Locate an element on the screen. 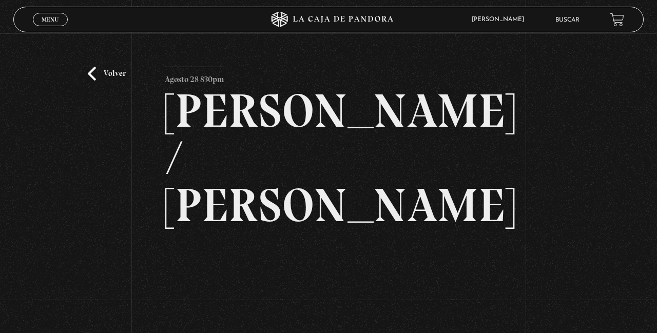  a: View your shopping cart is located at coordinates (617, 19).